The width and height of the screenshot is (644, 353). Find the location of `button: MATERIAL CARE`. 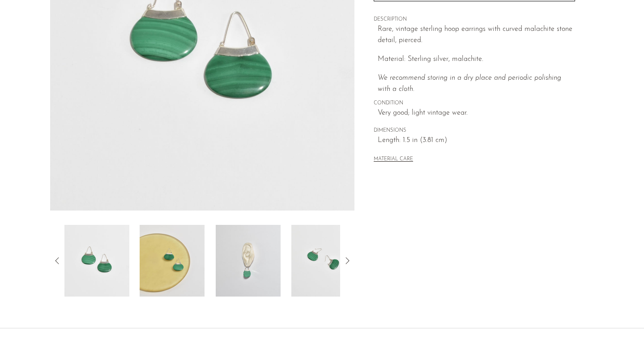

button: MATERIAL CARE is located at coordinates (394, 160).